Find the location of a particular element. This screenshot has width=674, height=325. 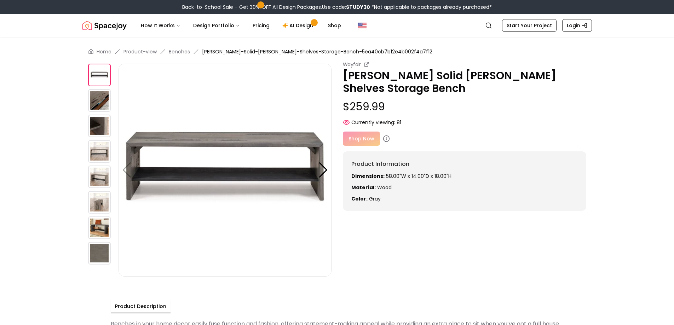

a: Benches is located at coordinates (179, 52).